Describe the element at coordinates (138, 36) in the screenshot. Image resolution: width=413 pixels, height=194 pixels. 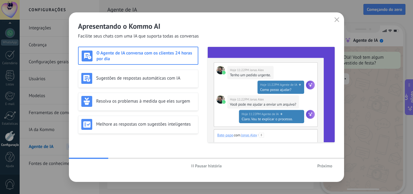
I see `font: Facilite seus chats com uma IA que suporta todas as conversas` at that location.